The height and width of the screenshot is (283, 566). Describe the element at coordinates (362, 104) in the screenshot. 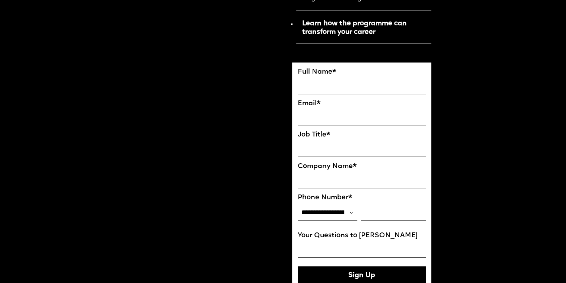

I see `label: Email` at that location.